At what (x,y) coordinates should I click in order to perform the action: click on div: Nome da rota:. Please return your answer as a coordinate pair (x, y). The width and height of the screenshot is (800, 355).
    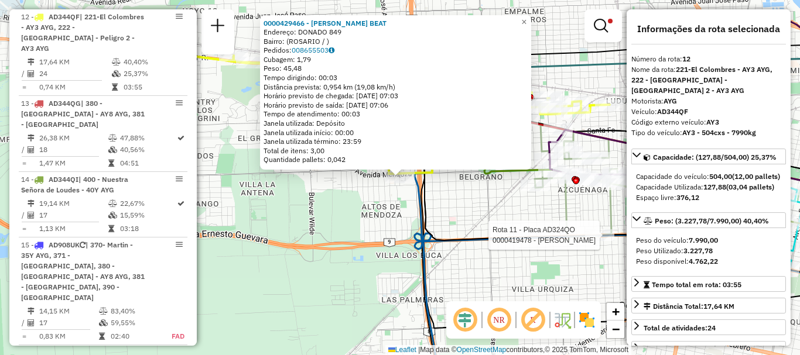
    Looking at the image, I should click on (708, 80).